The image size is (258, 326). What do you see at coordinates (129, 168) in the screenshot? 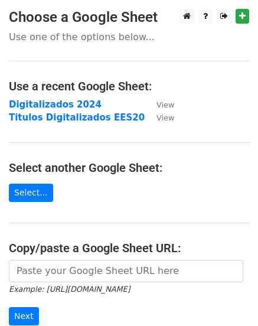
I see `h4: Select another Google Sheet:` at bounding box center [129, 168].